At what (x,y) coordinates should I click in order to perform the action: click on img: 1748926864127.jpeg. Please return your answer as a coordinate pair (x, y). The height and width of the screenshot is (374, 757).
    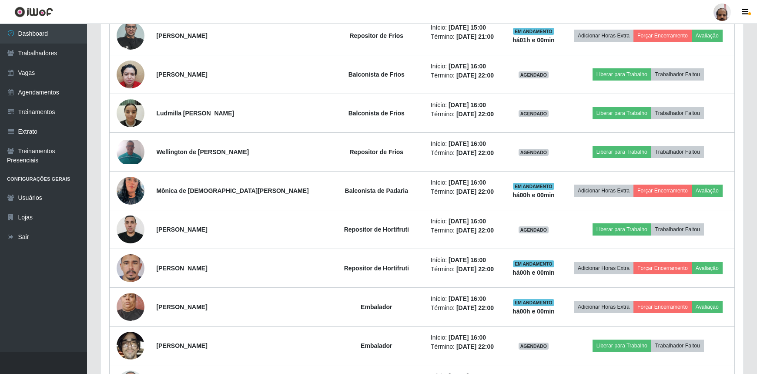
    Looking at the image, I should click on (131, 345).